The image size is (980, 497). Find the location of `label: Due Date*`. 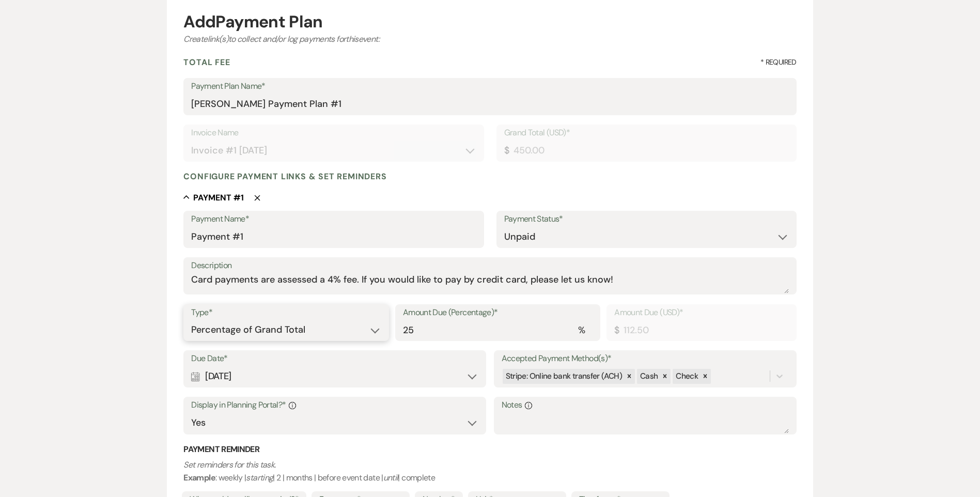

label: Due Date* is located at coordinates (334, 359).